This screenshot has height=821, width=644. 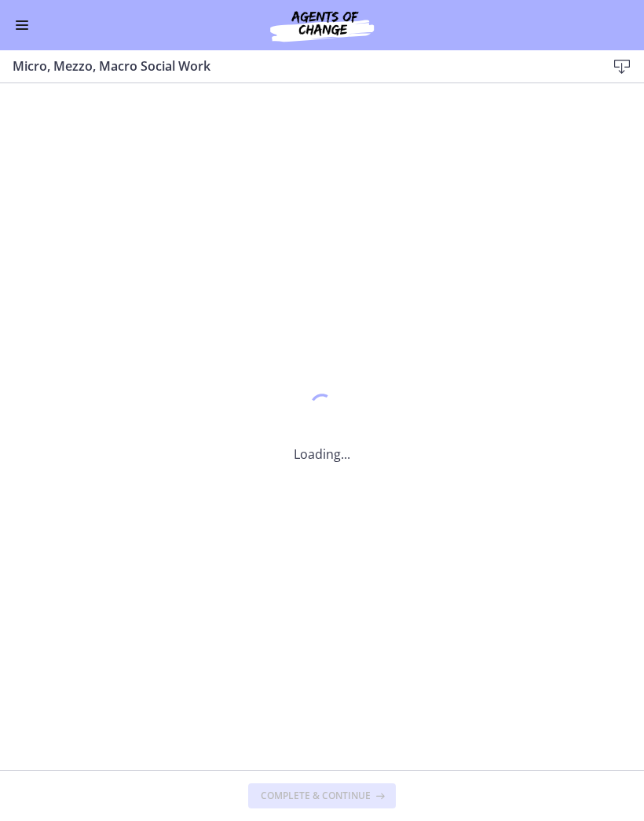 What do you see at coordinates (322, 25) in the screenshot?
I see `img: Agents of Change` at bounding box center [322, 25].